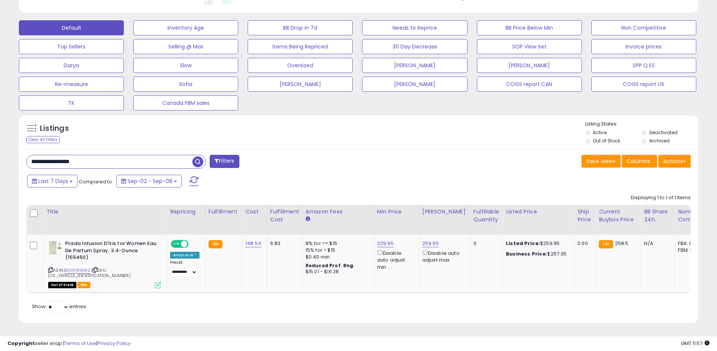  I want to click on div: Amazon Fees, so click(338, 212).